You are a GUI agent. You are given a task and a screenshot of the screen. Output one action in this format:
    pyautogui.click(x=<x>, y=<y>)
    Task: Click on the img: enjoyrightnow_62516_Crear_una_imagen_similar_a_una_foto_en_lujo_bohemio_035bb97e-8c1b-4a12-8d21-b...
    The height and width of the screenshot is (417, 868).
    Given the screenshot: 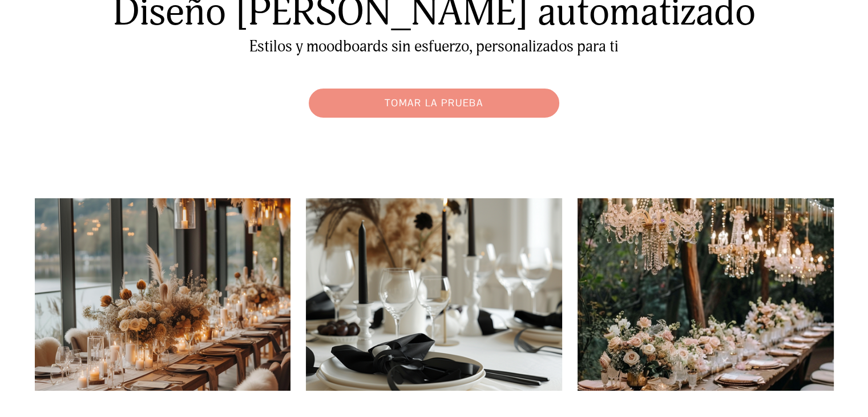 What is the action you would take?
    pyautogui.click(x=162, y=294)
    